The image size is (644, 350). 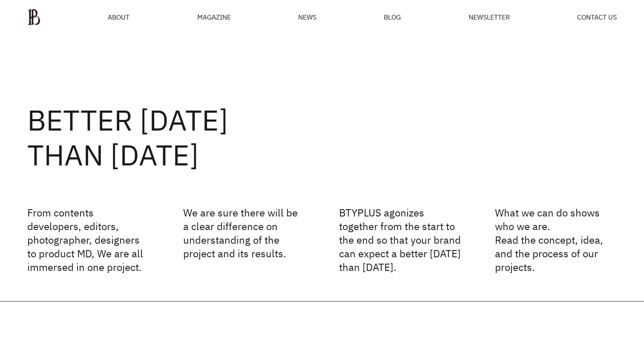 What do you see at coordinates (556, 240) in the screenshot?
I see `p: What we can do shows who we are. Read the concept, idea, and the process of our projects.` at bounding box center [556, 240].